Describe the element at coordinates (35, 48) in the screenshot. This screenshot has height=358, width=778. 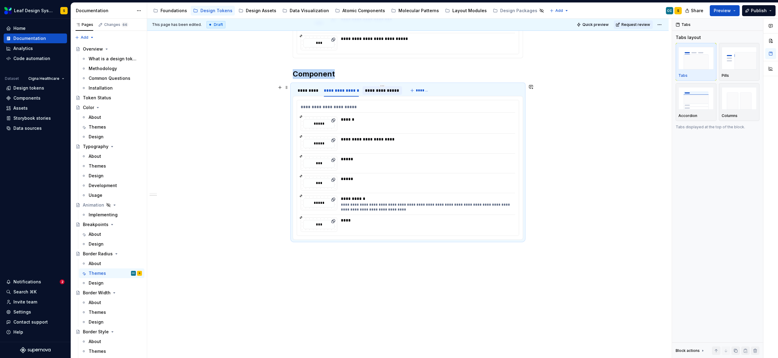
I see `a: Analytics` at that location.